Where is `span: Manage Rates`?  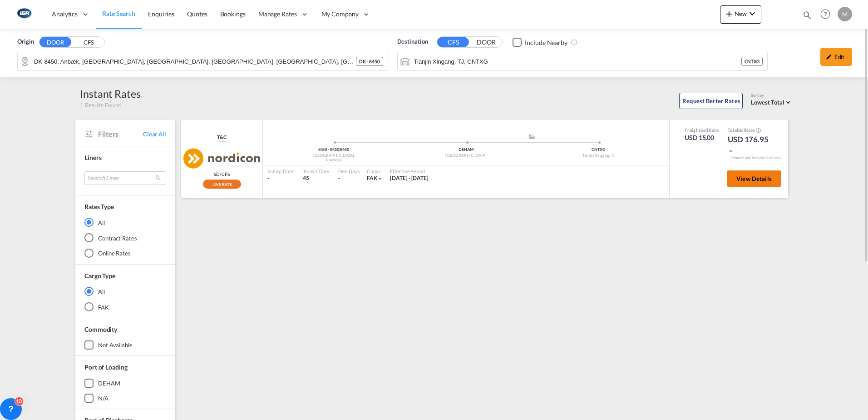 span: Manage Rates is located at coordinates (278, 14).